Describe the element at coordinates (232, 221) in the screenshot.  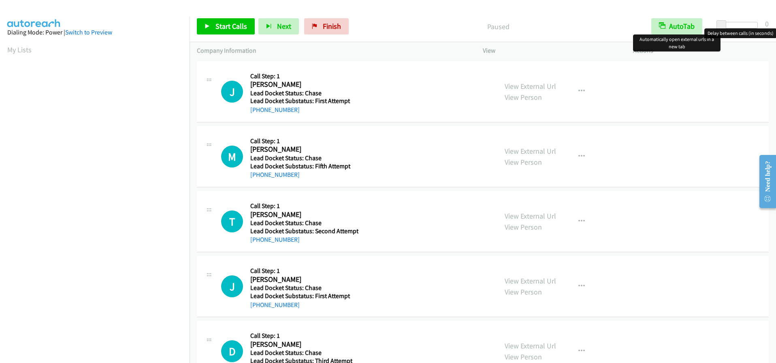
I see `h1: T` at that location.